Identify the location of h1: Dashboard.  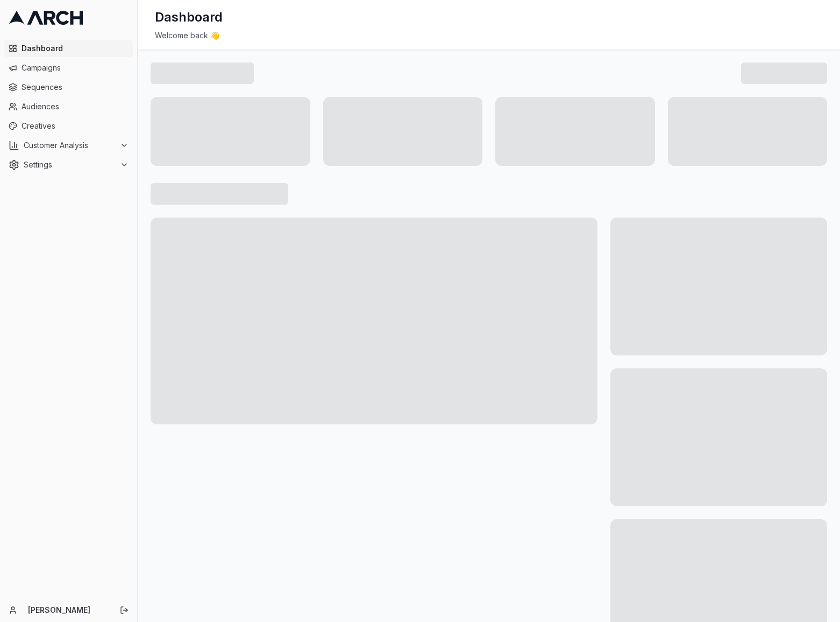
(189, 17).